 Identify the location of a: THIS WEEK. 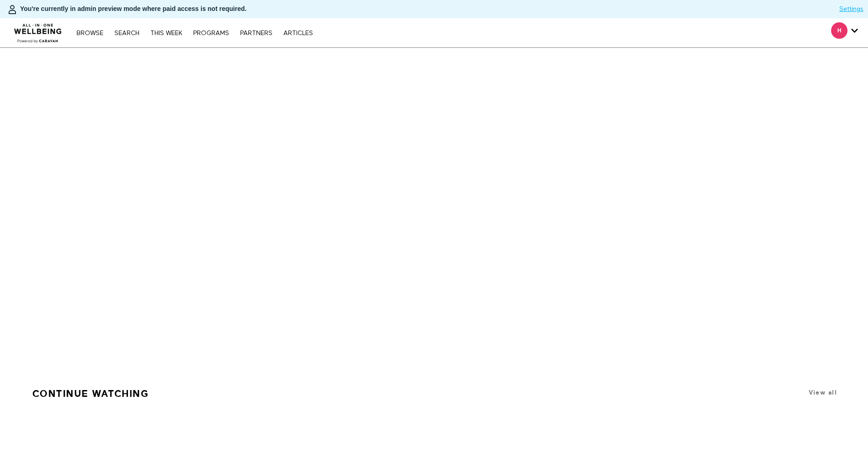
(166, 33).